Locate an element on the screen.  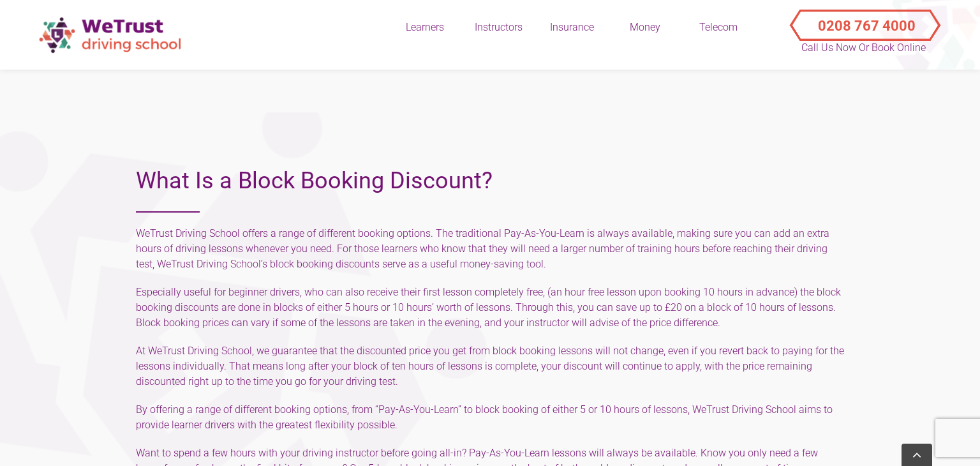
div: Money is located at coordinates (645, 27).